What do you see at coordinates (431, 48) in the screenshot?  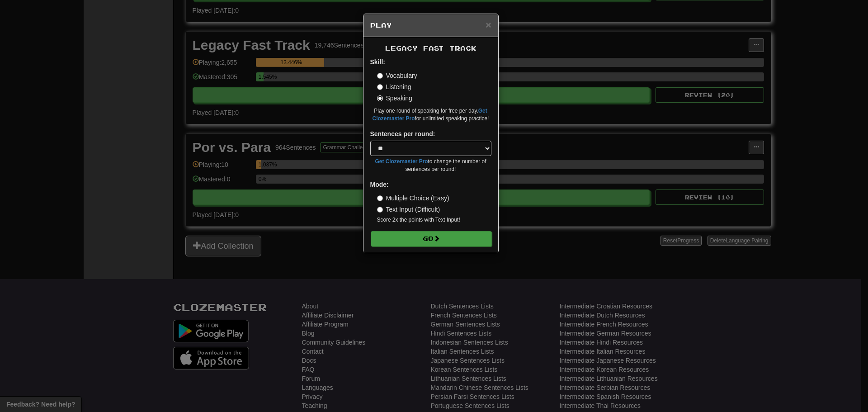 I see `span: Legacy Fast Track` at bounding box center [431, 48].